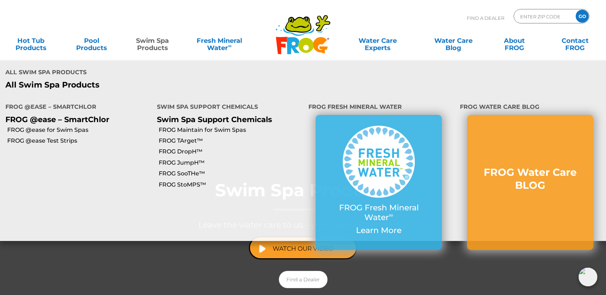 This screenshot has height=295, width=606. Describe the element at coordinates (588, 277) in the screenshot. I see `img: openIcon` at that location.